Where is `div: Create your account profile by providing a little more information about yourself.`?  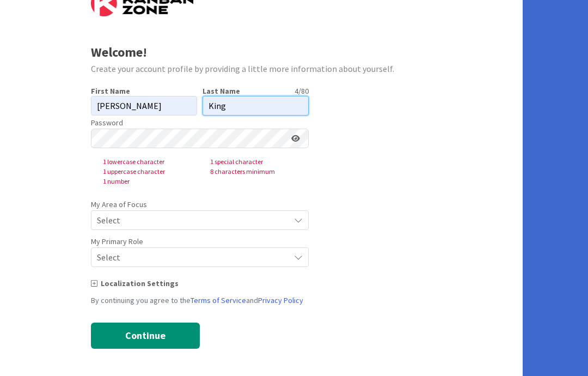
div: Create your account profile by providing a little more information about yourself. is located at coordinates (262, 69).